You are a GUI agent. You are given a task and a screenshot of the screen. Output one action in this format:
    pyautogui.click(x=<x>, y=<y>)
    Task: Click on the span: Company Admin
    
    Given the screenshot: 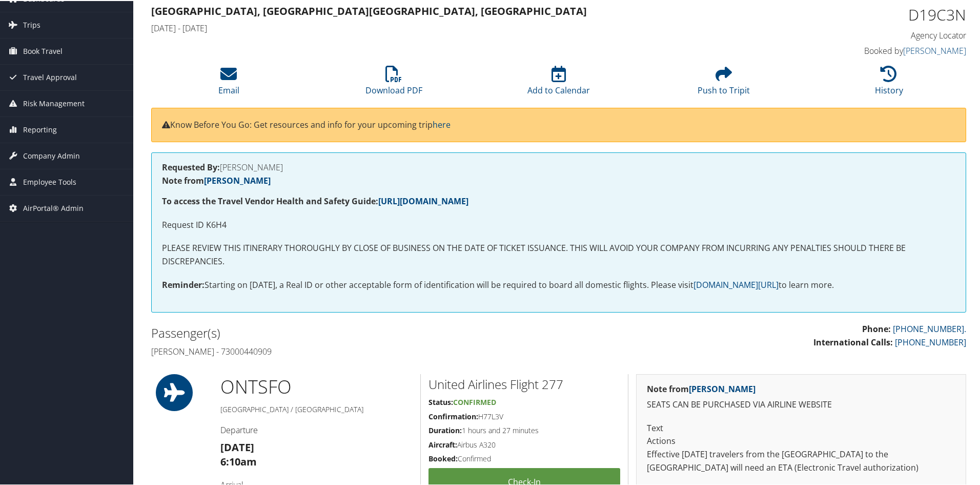 What is the action you would take?
    pyautogui.click(x=51, y=155)
    